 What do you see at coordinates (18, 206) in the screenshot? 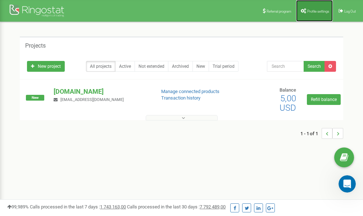
I see `span: 99,989%` at bounding box center [18, 206].